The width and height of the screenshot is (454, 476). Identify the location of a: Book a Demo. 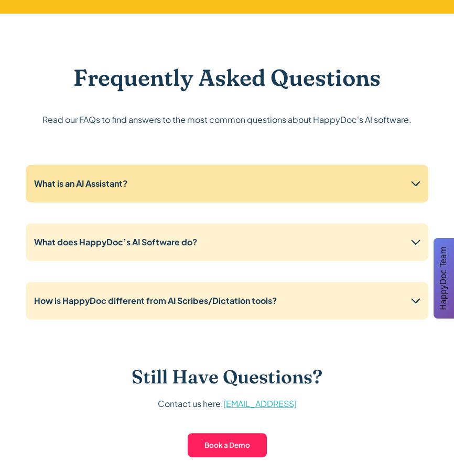
(227, 445).